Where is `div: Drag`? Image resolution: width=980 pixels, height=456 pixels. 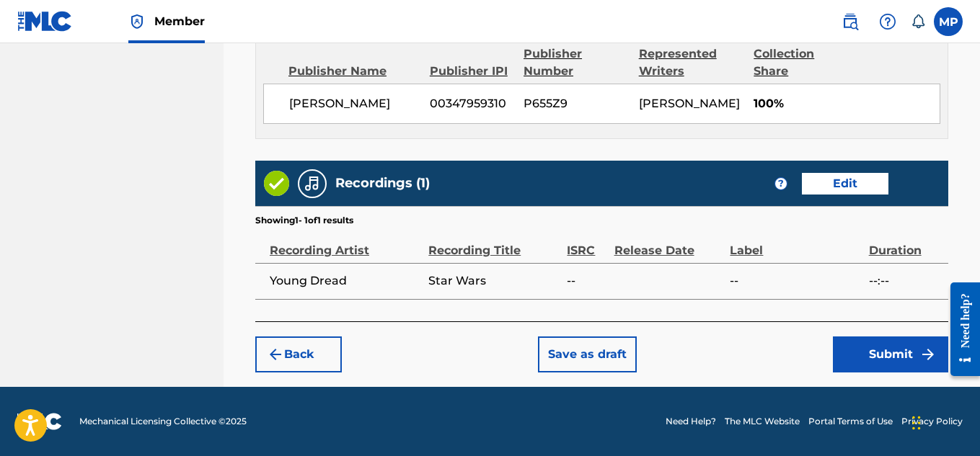
div: Drag is located at coordinates (916, 423).